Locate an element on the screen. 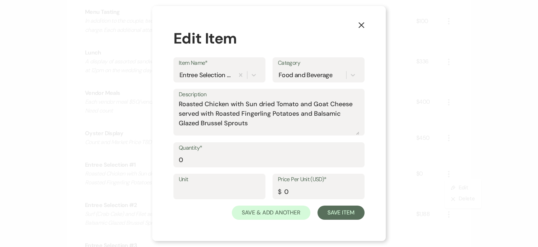 The image size is (538, 247). label: Item Name* is located at coordinates (219, 63).